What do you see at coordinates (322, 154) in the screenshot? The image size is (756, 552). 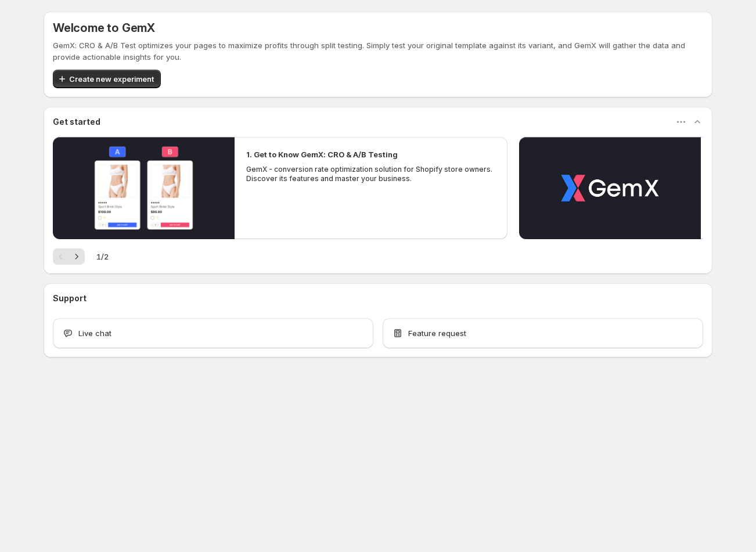 I see `h2: 1. Get to Know GemX: CRO & A/B Testing` at bounding box center [322, 154].